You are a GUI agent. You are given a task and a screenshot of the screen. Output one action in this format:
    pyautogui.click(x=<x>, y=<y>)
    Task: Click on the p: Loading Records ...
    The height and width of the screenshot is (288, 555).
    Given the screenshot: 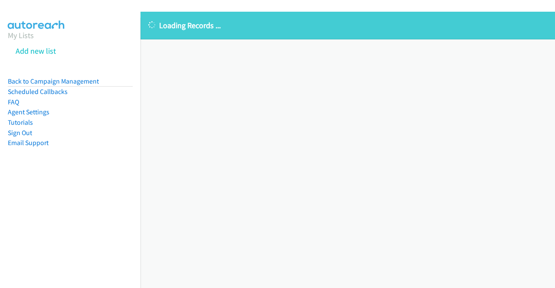 What is the action you would take?
    pyautogui.click(x=348, y=25)
    